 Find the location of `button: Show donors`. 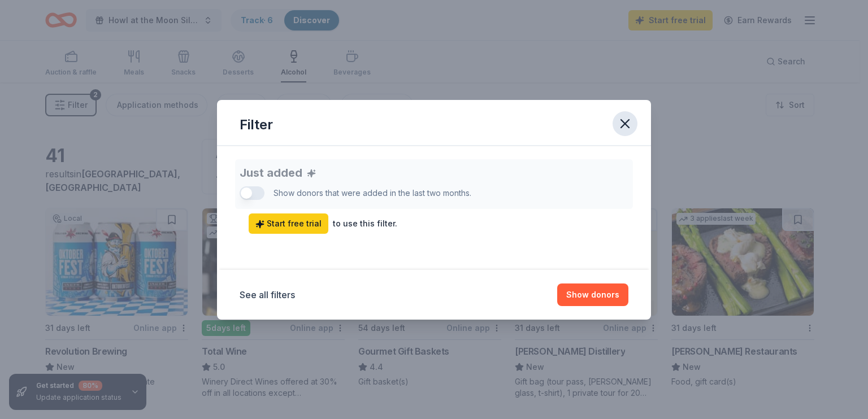

button: Show donors is located at coordinates (593, 295).